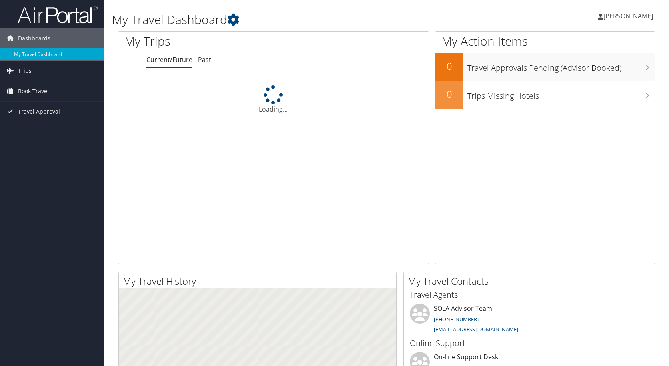  I want to click on h1: My Action Items, so click(545, 41).